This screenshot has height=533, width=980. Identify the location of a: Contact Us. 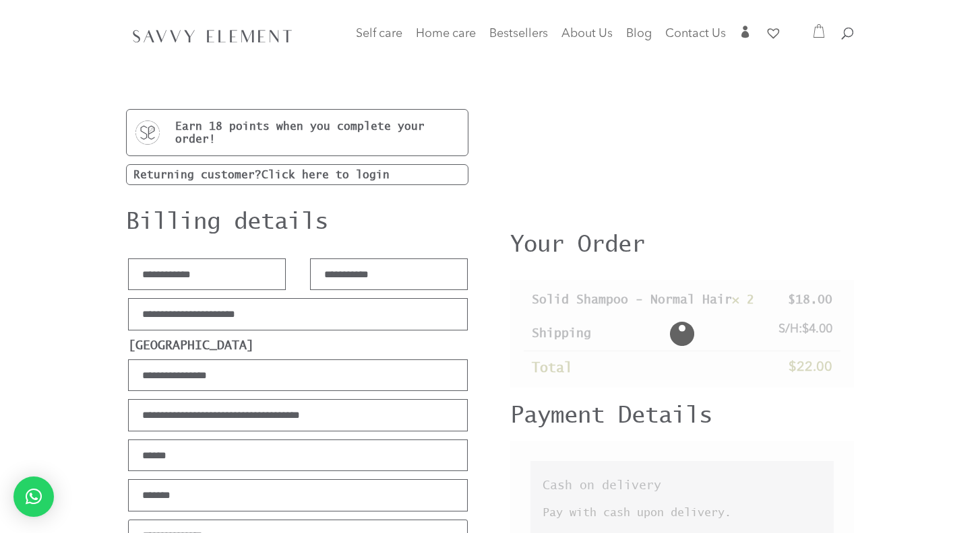
(695, 38).